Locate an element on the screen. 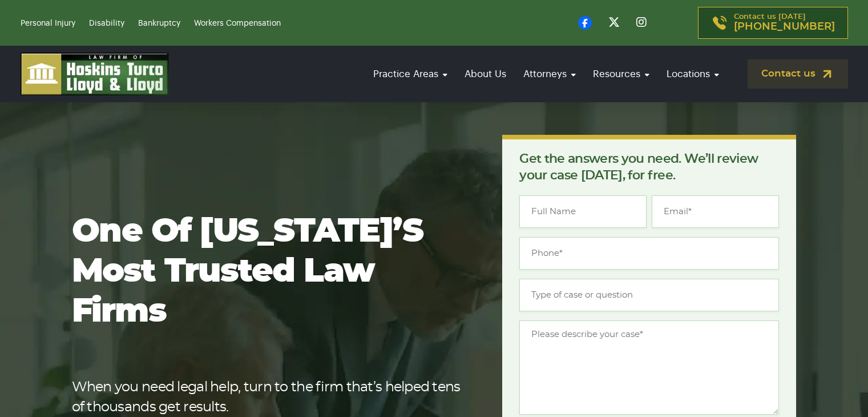  img: logo is located at coordinates (95, 74).